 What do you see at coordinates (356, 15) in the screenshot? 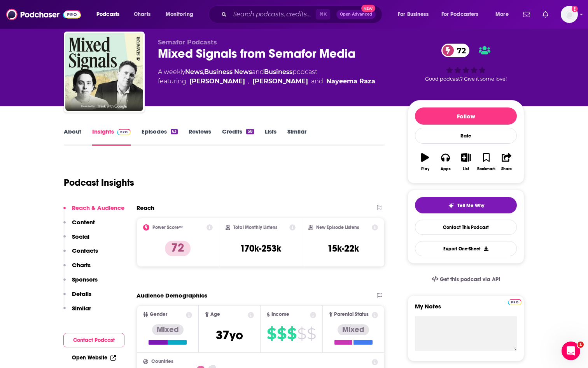
I see `button: Open AdvancedNew` at bounding box center [356, 15].